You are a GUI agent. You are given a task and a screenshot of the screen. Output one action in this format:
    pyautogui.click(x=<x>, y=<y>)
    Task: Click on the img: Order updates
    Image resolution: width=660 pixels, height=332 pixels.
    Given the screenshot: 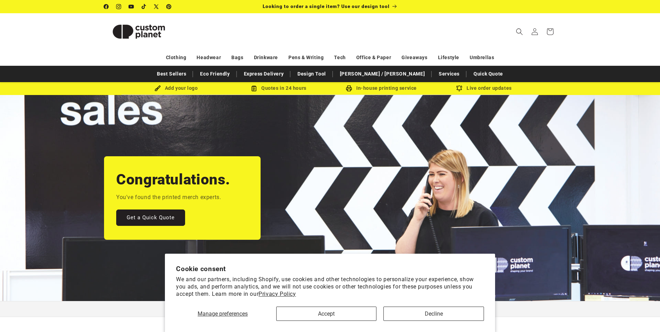 What is the action you would take?
    pyautogui.click(x=459, y=88)
    